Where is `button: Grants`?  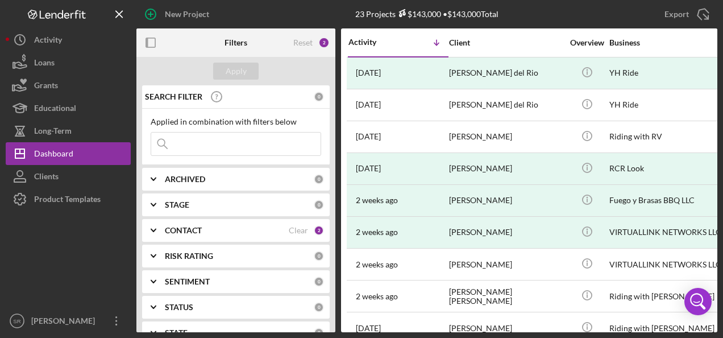 button: Grants is located at coordinates (68, 85).